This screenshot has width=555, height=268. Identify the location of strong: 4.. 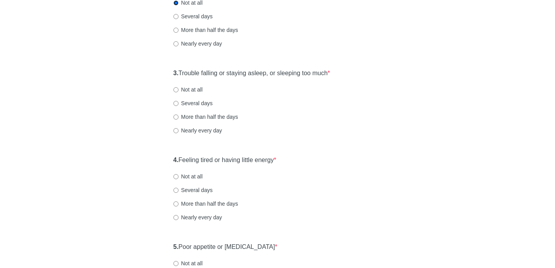
(176, 160).